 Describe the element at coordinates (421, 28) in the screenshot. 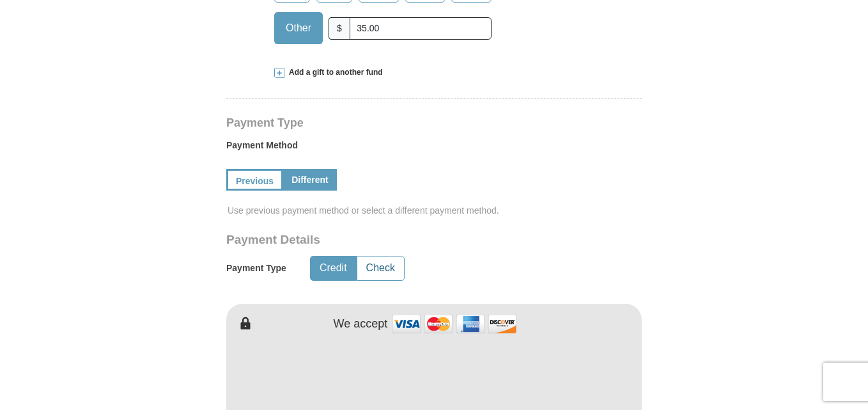

I see `input: Other Amount` at that location.